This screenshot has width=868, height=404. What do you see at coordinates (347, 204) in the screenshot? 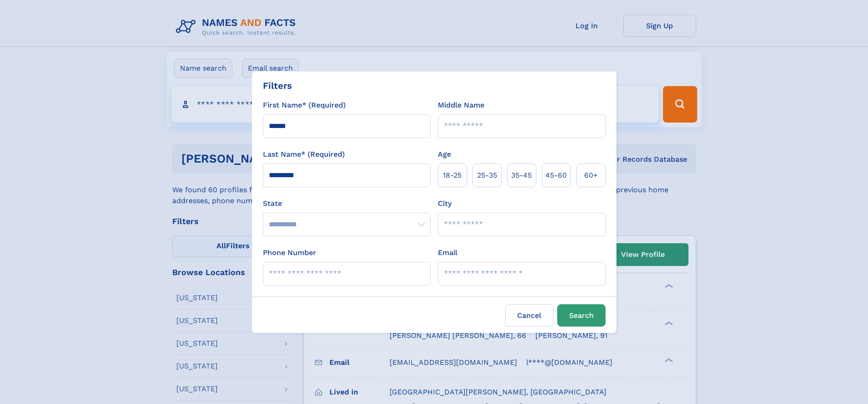
I see `label: State` at bounding box center [347, 204].